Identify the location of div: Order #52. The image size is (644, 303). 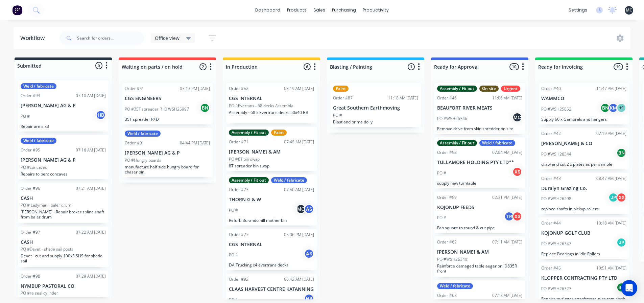
(239, 89).